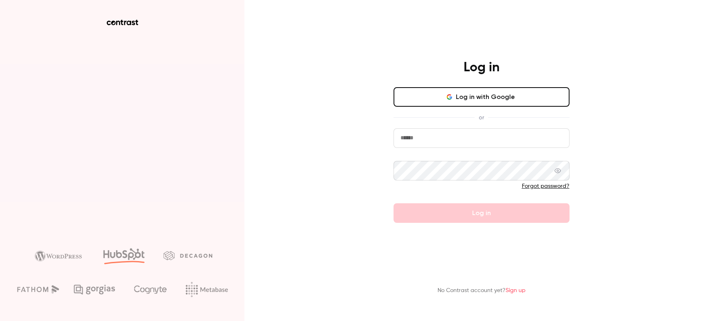  I want to click on a: Forgot password?, so click(546, 186).